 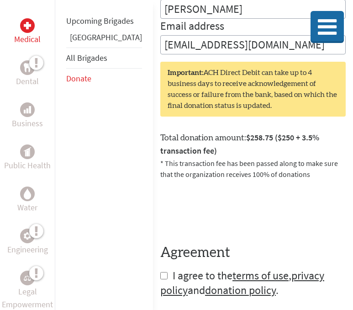 What do you see at coordinates (104, 21) in the screenshot?
I see `li: Upcoming Brigades` at bounding box center [104, 21].